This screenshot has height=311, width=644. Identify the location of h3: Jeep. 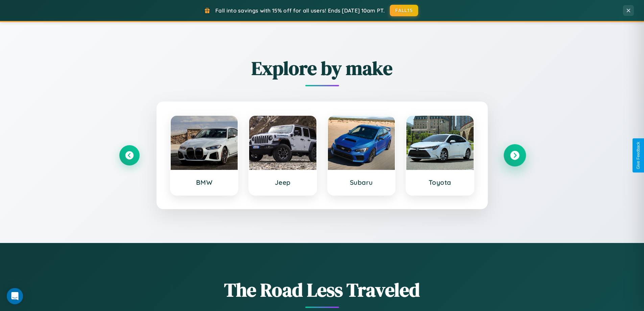
(283, 183).